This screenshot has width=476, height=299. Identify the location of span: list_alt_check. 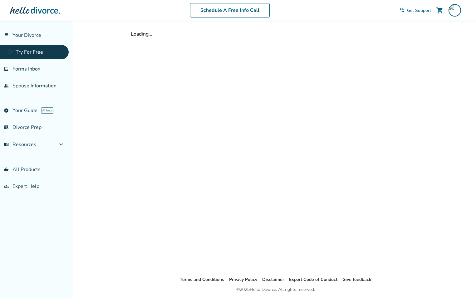
(6, 127).